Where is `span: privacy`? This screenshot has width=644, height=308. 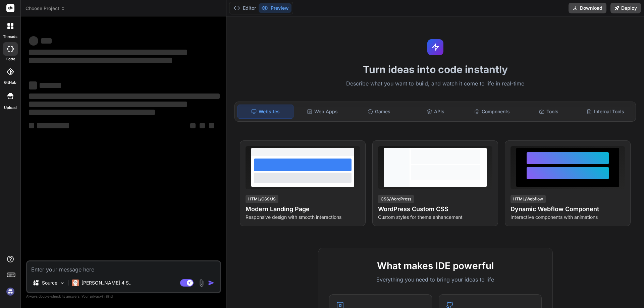
span: privacy is located at coordinates (96, 296).